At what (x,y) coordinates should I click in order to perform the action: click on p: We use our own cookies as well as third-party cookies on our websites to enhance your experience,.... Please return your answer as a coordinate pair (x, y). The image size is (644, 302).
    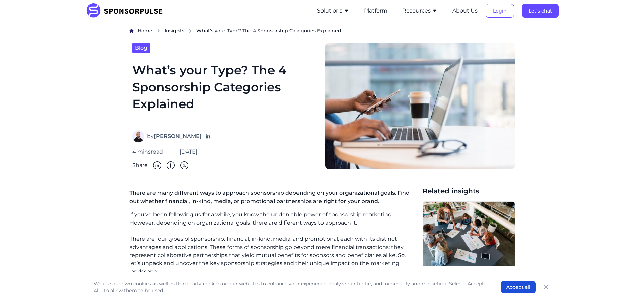
    Looking at the image, I should click on (290, 287).